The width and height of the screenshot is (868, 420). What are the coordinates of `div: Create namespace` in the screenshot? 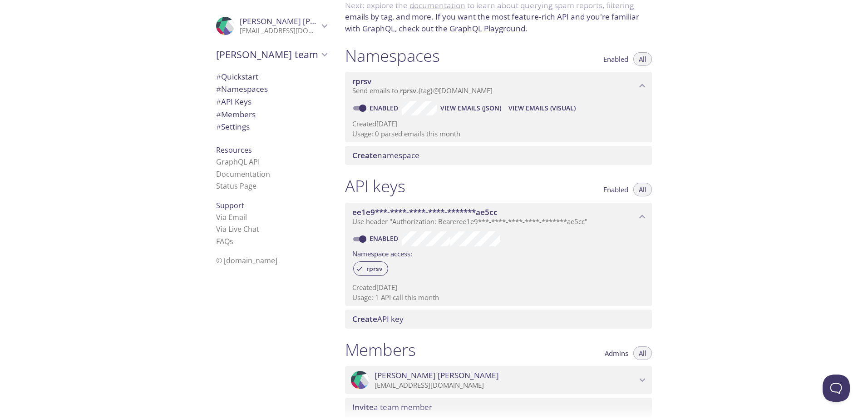 It's located at (499, 155).